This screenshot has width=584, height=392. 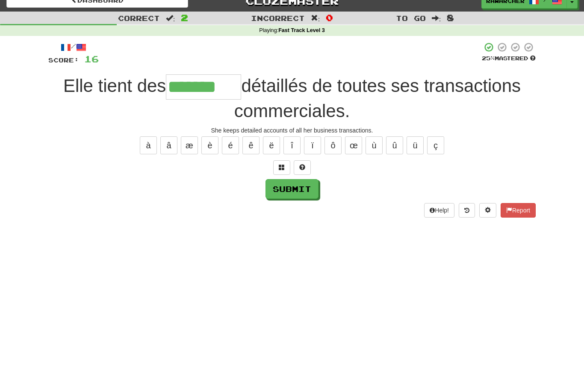 I want to click on button: Switch sentence to multiple choice alt+p, so click(x=281, y=167).